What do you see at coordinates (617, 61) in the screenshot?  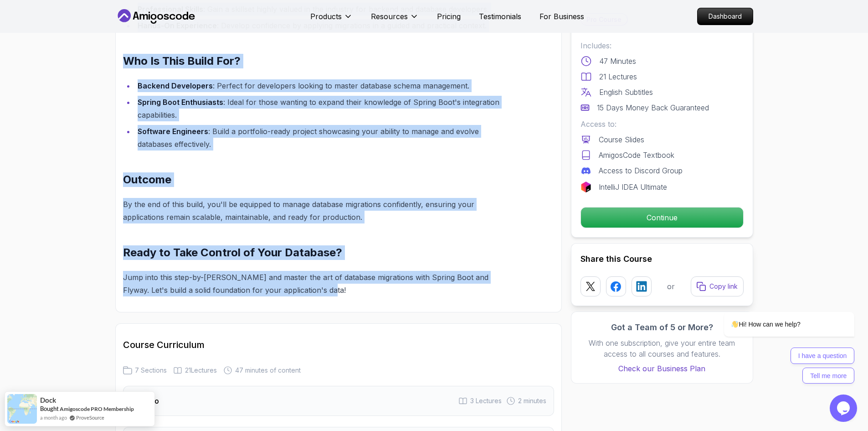 I see `p: 47 Minutes` at bounding box center [617, 61].